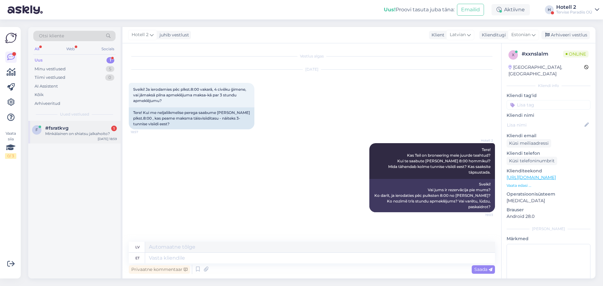 Image resolution: width=603 pixels, height=286 pixels. What do you see at coordinates (549, 153) in the screenshot?
I see `p: Kliendi telefon` at bounding box center [549, 153].